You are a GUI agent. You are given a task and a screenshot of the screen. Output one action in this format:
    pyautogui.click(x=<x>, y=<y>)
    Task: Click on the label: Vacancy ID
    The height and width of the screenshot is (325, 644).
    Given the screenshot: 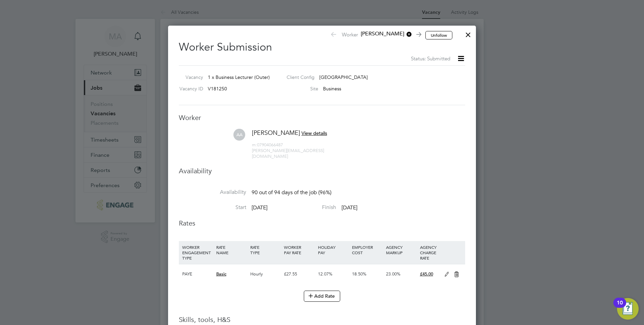 What is the action you would take?
    pyautogui.click(x=190, y=89)
    